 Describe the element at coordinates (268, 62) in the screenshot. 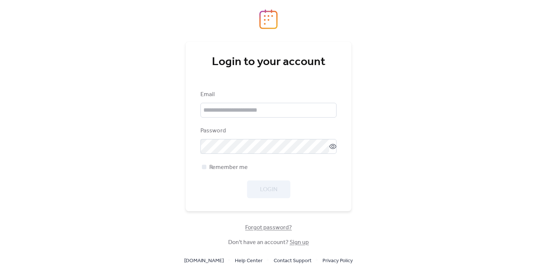

I see `div: Login to your account` at that location.